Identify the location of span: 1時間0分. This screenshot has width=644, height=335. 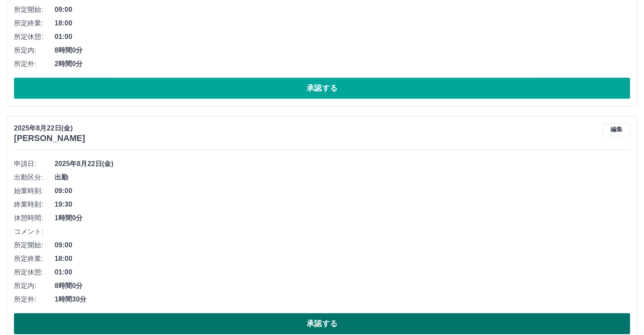
(342, 218).